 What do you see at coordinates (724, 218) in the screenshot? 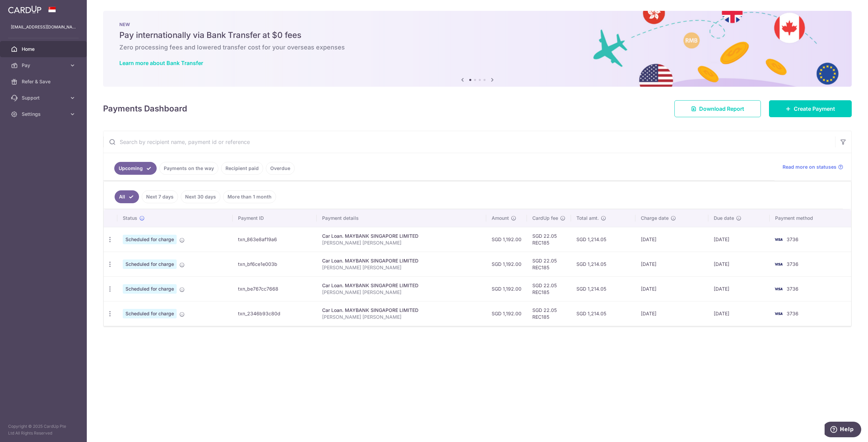
I see `span: Due date` at bounding box center [724, 218].